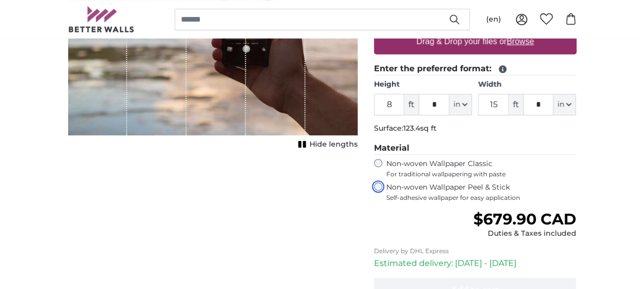 This screenshot has width=644, height=289. I want to click on span: Hide lengths, so click(334, 145).